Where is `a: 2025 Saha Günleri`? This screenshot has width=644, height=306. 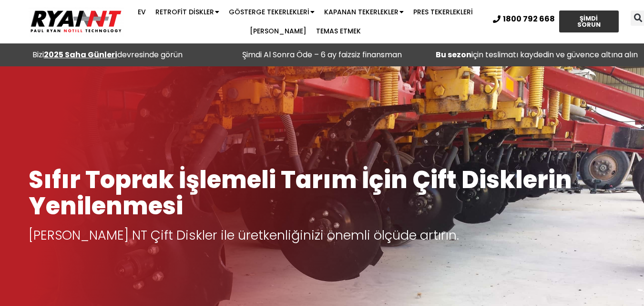
a: 2025 Saha Günleri is located at coordinates (80, 54).